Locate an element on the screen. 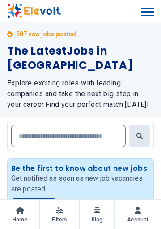 The image size is (161, 229). img: Elevolt is located at coordinates (34, 11).